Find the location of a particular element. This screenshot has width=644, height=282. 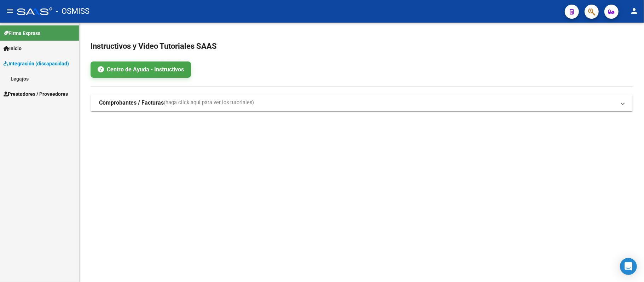

mat-expansion-panel-header: Comprobantes / Facturas(haga click aquí para ver los tutoriales) is located at coordinates (361, 103).